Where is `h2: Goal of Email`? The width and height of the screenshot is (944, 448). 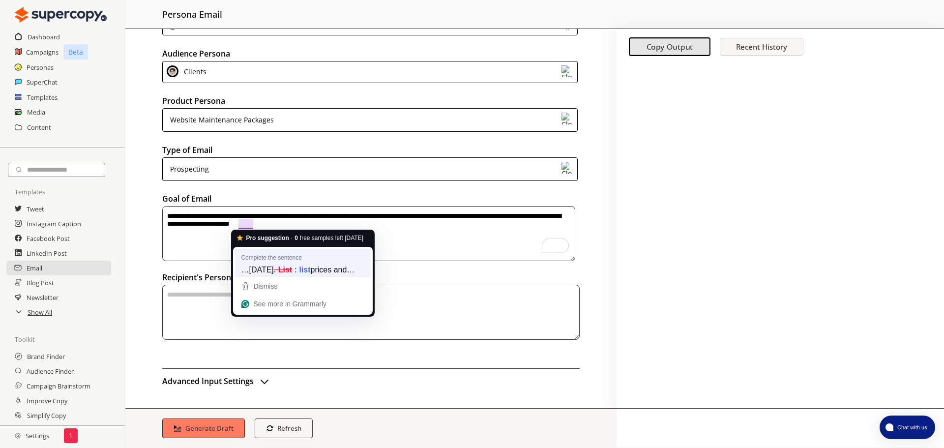
h2: Goal of Email is located at coordinates (371, 199).